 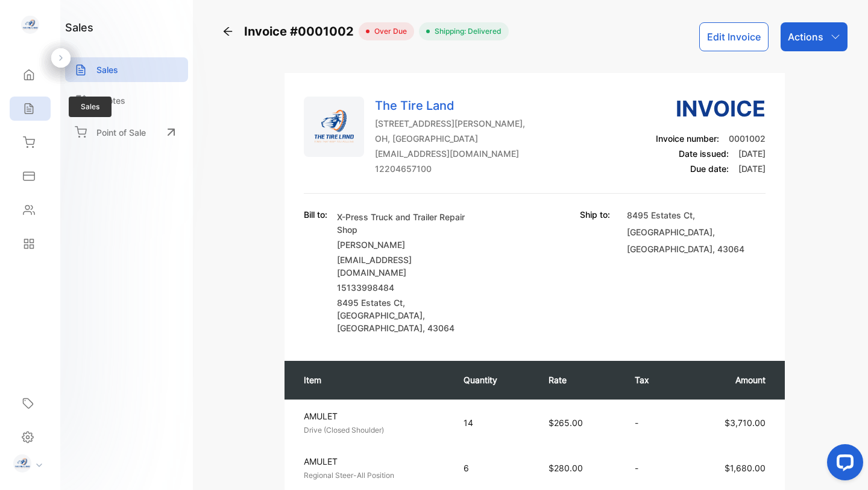 What do you see at coordinates (127, 132) in the screenshot?
I see `a: Point of Sale` at bounding box center [127, 132].